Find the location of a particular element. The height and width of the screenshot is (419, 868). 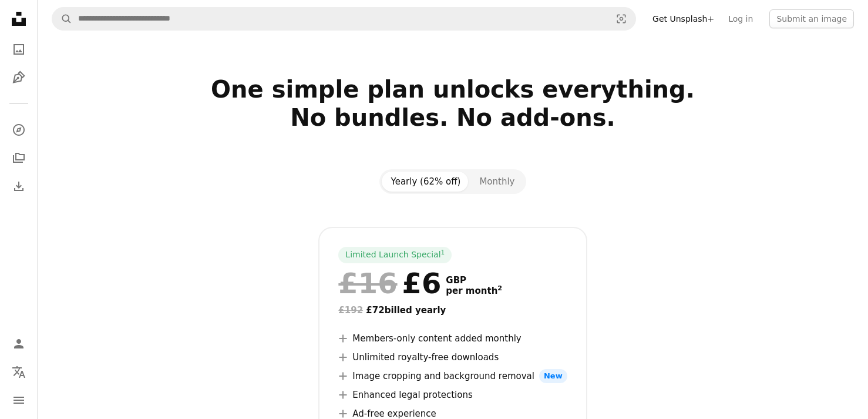

button: Search Unsplash is located at coordinates (63, 19).